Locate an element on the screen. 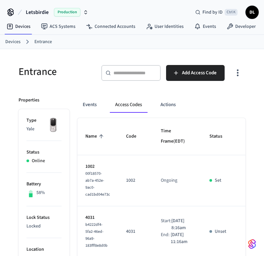  span: Status is located at coordinates (220, 136).